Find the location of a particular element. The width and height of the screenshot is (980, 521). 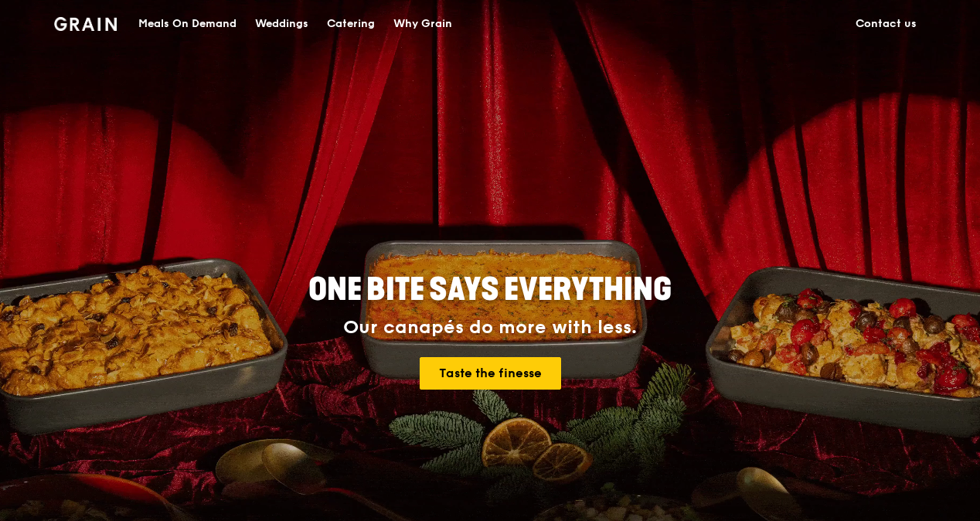

a: Catering is located at coordinates (351, 24).